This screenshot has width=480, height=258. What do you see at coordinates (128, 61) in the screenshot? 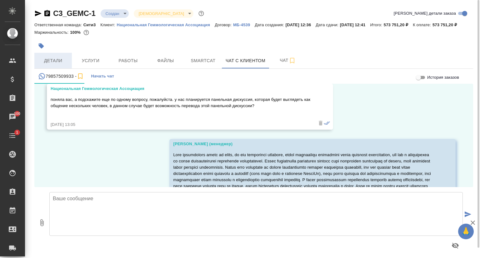
I see `span: Работы` at bounding box center [128, 61].